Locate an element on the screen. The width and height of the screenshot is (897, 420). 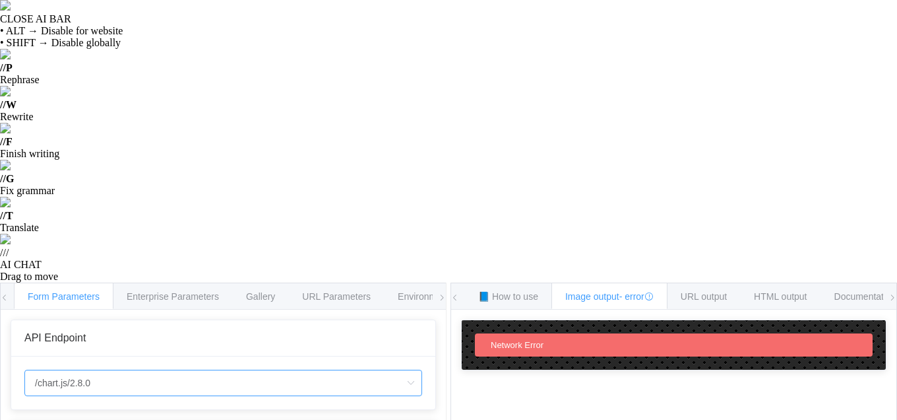
span: HTML output is located at coordinates (781, 296).